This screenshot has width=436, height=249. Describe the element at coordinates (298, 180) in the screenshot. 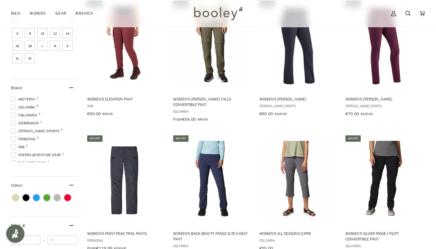

I see `img: Columbia Women's All Seasons Capri City Grey - Booley Galway` at that location.